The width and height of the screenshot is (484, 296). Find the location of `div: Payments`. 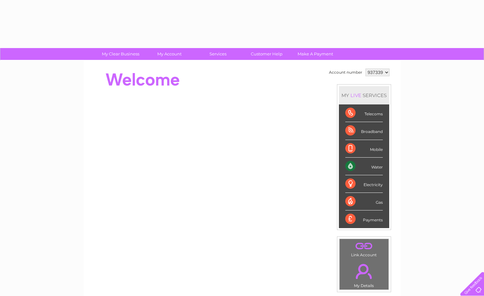

div: Payments is located at coordinates (364, 219).